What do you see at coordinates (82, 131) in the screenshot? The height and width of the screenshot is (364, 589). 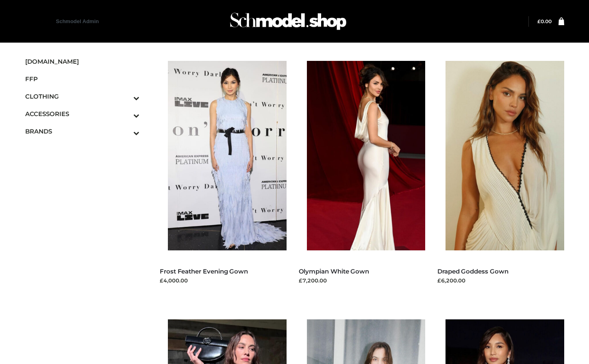 I see `a: BRANDSToggle Submenu` at bounding box center [82, 131].